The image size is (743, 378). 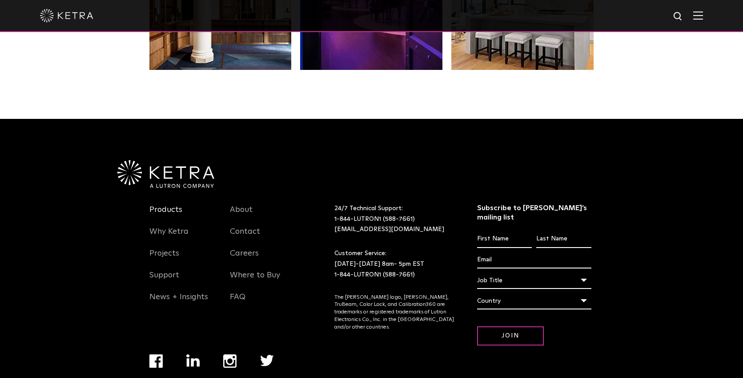 What do you see at coordinates (156, 361) in the screenshot?
I see `img: facebook` at bounding box center [156, 361].